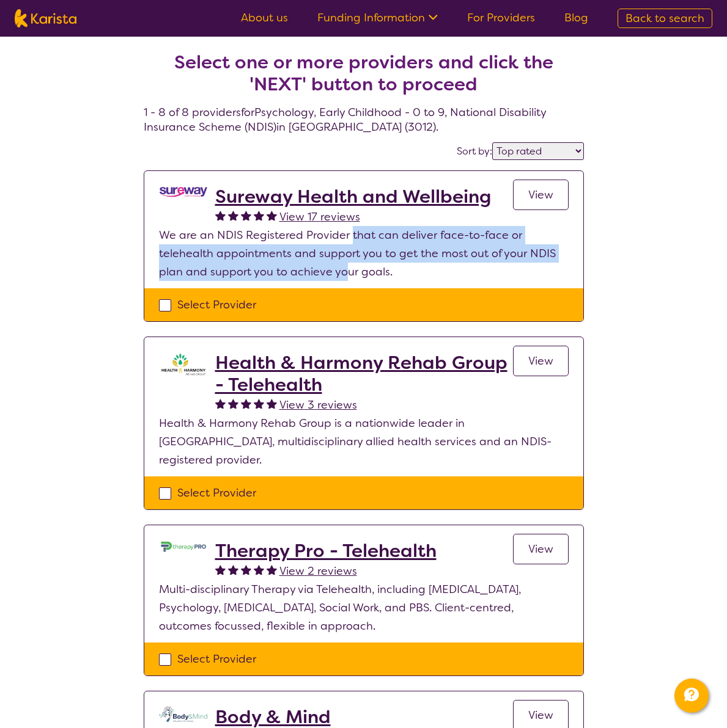 This screenshot has width=727, height=728. What do you see at coordinates (364, 374) in the screenshot?
I see `a: Health & Harmony Rehab Group - Telehealth` at bounding box center [364, 374].